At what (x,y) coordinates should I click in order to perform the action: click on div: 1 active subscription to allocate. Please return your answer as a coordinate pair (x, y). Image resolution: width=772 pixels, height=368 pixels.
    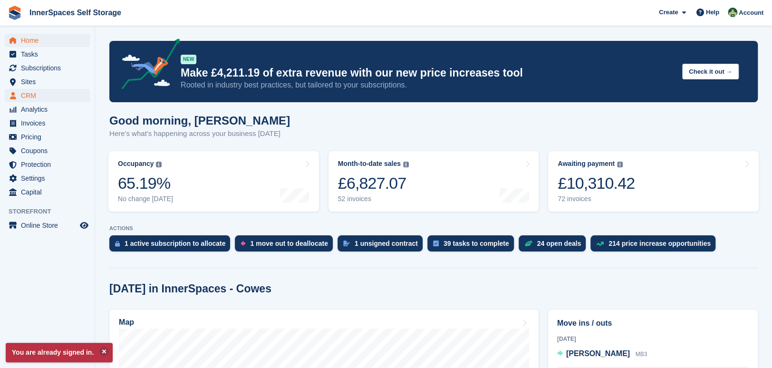
    Looking at the image, I should click on (175, 243).